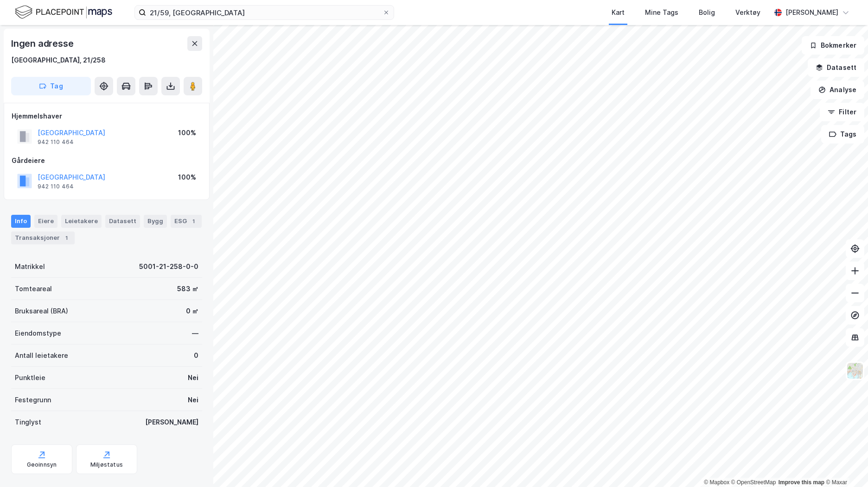 The image size is (868, 487). I want to click on div: Mine Tags, so click(661, 13).